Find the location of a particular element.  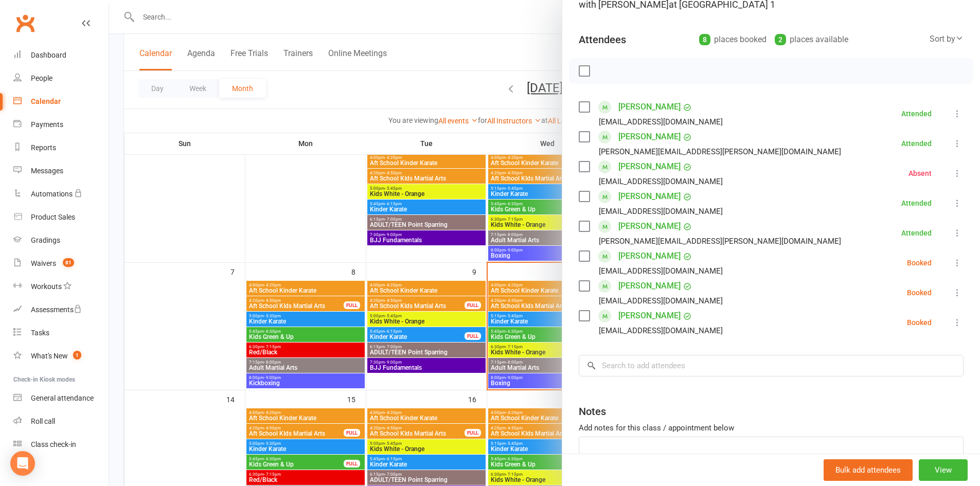

div: Attendees is located at coordinates (602, 40).